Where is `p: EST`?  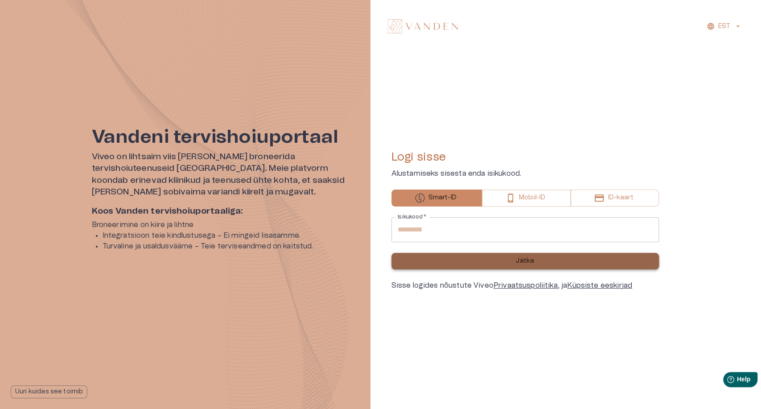
p: EST is located at coordinates (724, 26).